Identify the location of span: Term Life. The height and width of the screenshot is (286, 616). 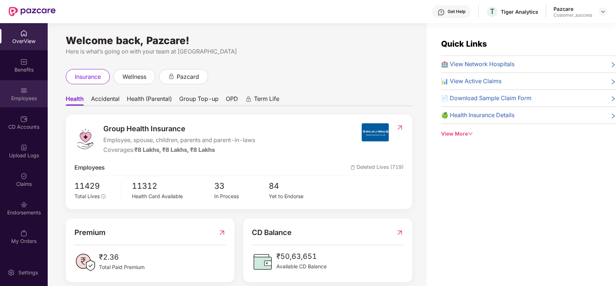
(267, 100).